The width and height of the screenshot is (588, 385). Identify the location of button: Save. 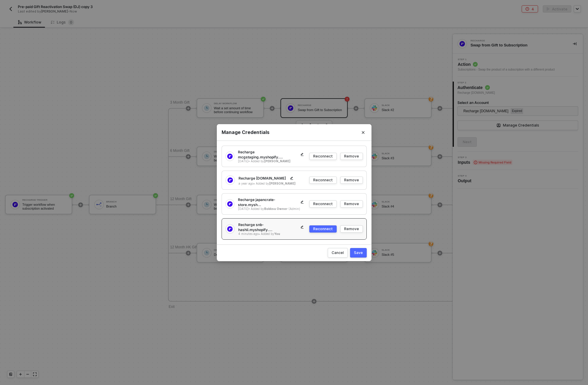
(359, 253).